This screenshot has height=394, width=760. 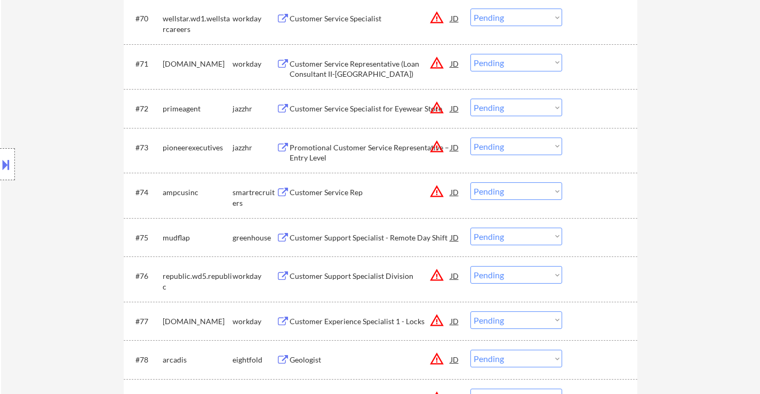 I want to click on div: Customer Service Rep, so click(x=370, y=192).